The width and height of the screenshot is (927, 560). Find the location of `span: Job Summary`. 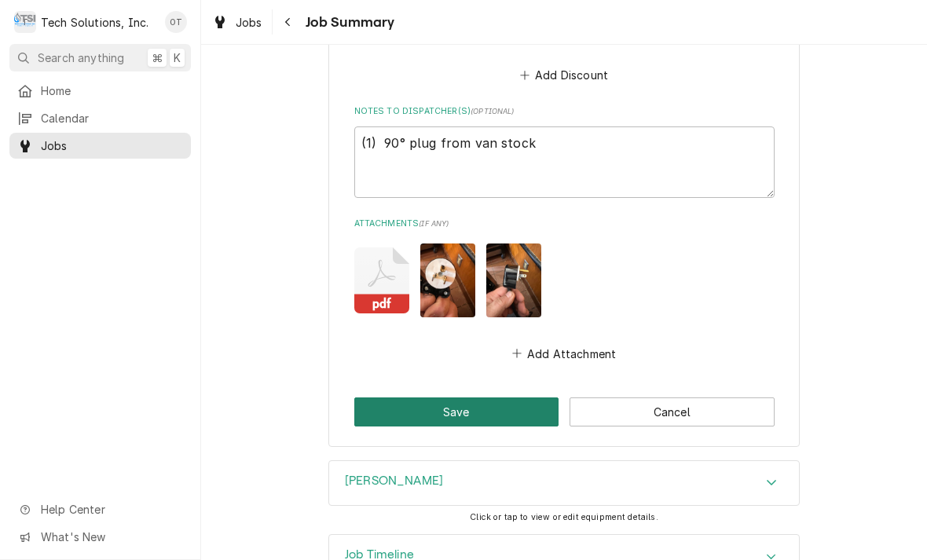

span: Job Summary is located at coordinates (348, 22).